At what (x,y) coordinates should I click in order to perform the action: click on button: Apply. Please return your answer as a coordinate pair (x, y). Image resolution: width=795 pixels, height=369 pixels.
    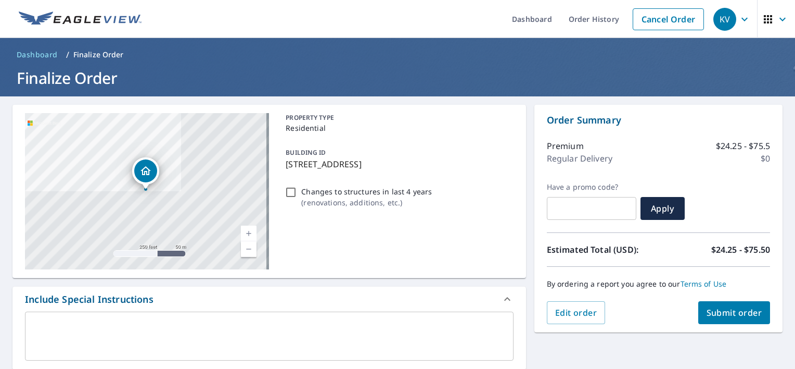
    Looking at the image, I should click on (663, 208).